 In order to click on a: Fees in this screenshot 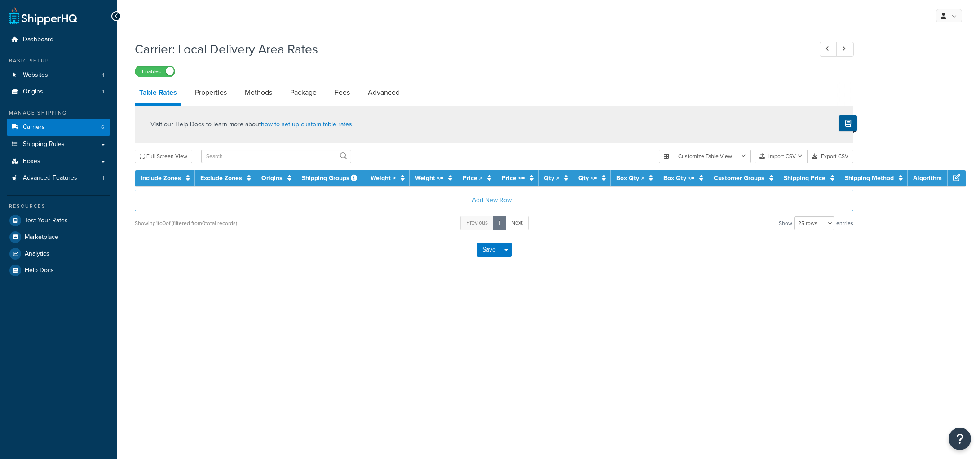, I will do `click(343, 93)`.